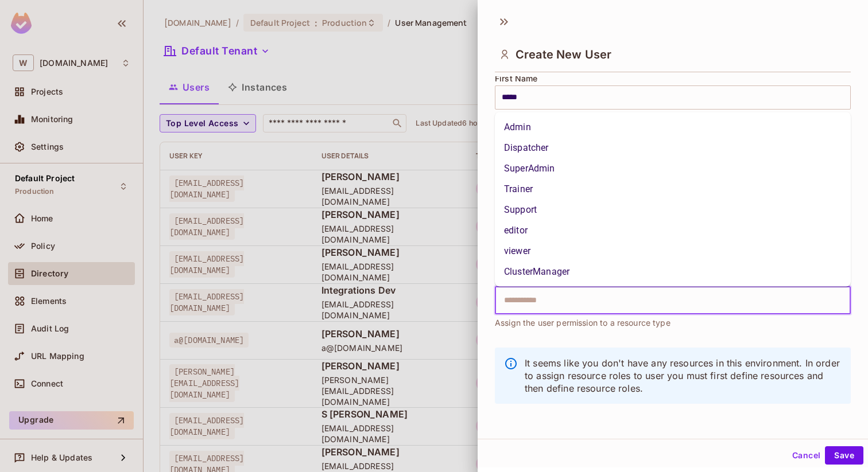  I want to click on span: Assign the user permission to a resource type, so click(582, 323).